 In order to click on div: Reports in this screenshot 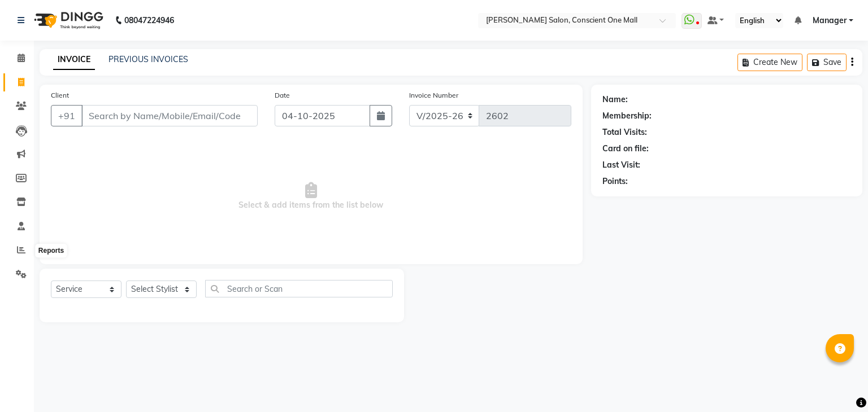, I will do `click(51, 251)`.